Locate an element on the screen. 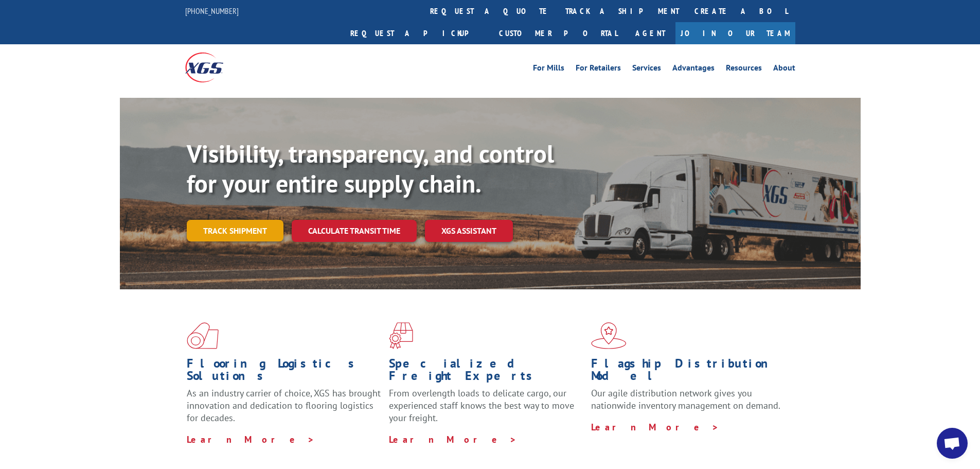 This screenshot has height=469, width=980. div: Open chat is located at coordinates (953, 444).